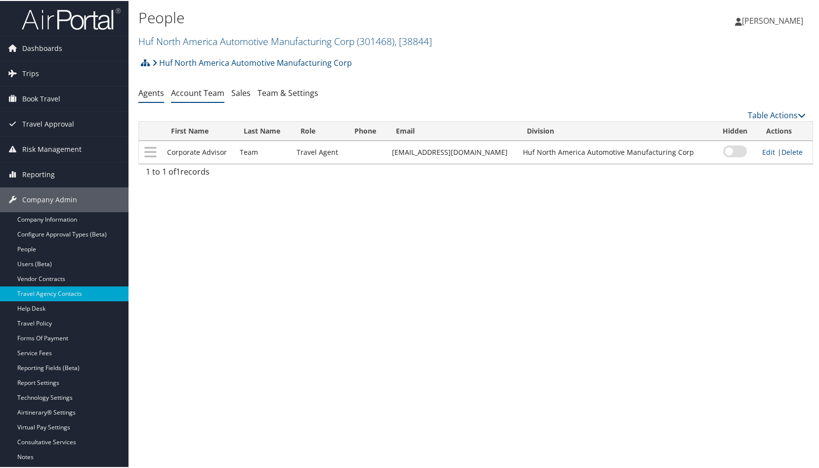 This screenshot has width=819, height=468. What do you see at coordinates (792, 151) in the screenshot?
I see `a: Delete` at bounding box center [792, 151].